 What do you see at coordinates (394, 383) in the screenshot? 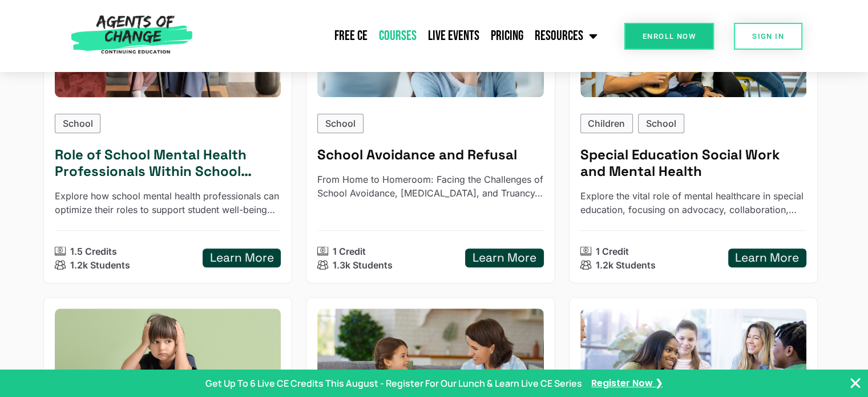
I see `p: Get Up To 6 Live CE Credits This August - Register For Our Lunch & Learn Live CE Series` at bounding box center [394, 383].